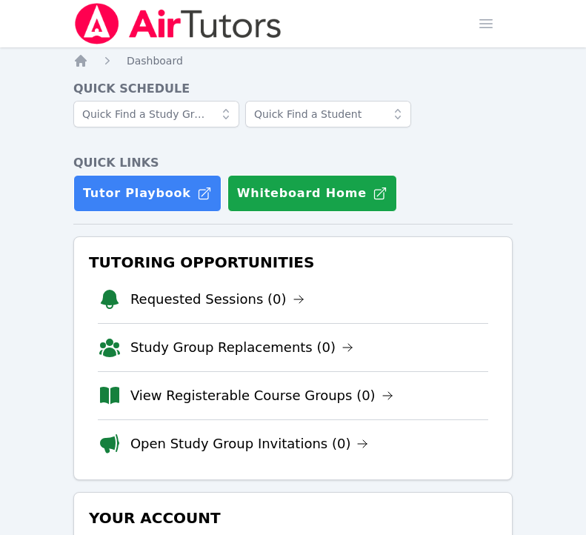 This screenshot has width=586, height=535. What do you see at coordinates (250, 444) in the screenshot?
I see `a: Open Study Group Invitations (0)` at bounding box center [250, 444].